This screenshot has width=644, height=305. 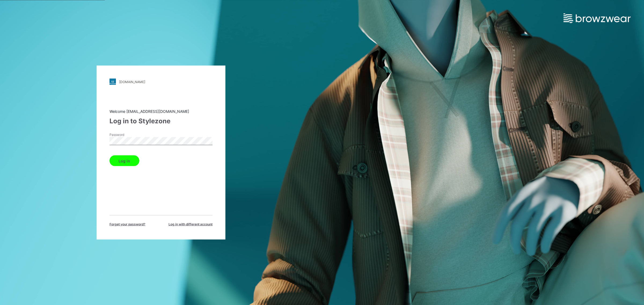 What do you see at coordinates (191, 224) in the screenshot?
I see `span: Log in with different account` at bounding box center [191, 224].